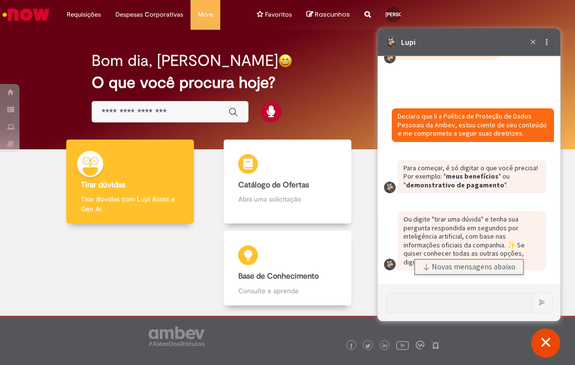 This screenshot has height=365, width=575. Describe the element at coordinates (84, 15) in the screenshot. I see `span: Requisições` at that location.